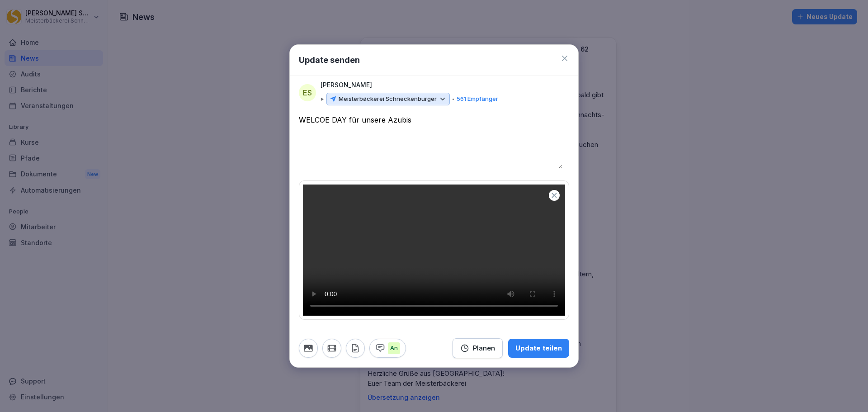 This screenshot has width=868, height=412. Describe the element at coordinates (387, 349) in the screenshot. I see `button: An` at that location.